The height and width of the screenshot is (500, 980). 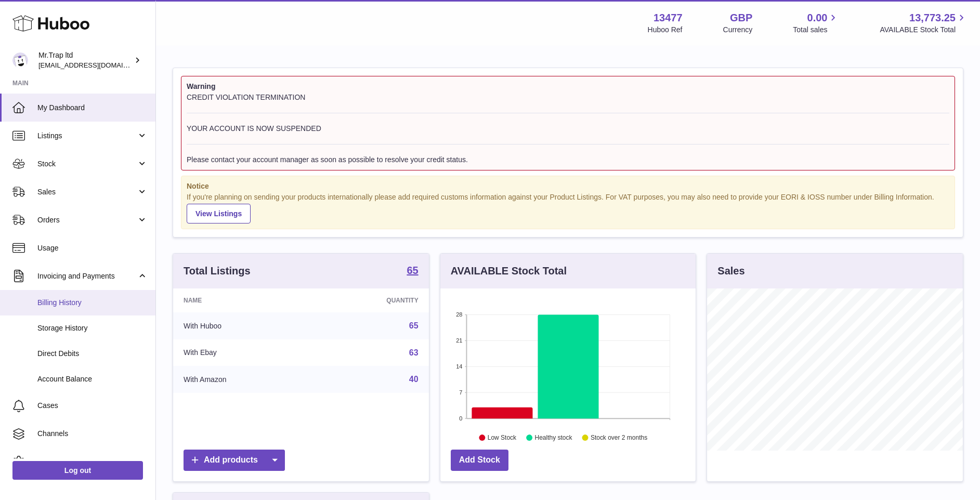 I want to click on span: My Dashboard, so click(x=93, y=108).